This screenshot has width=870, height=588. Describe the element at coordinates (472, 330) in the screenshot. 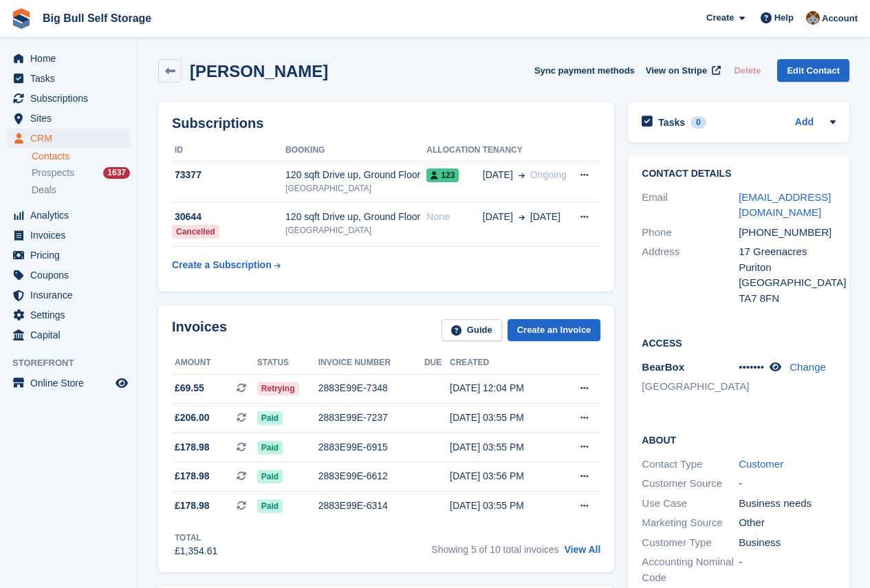

I see `a: Guide` at that location.